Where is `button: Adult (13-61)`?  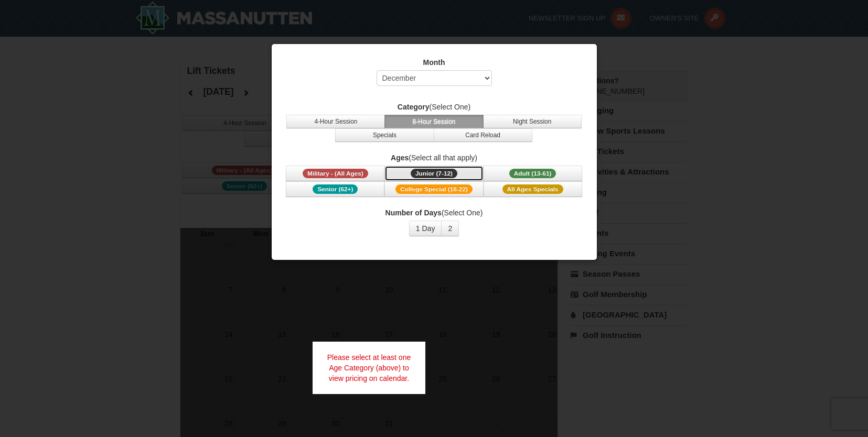
button: Adult (13-61) is located at coordinates (533, 174).